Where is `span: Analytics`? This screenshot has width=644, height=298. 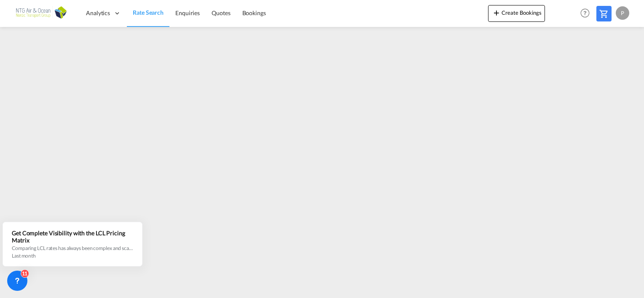
span: Analytics is located at coordinates (98, 13).